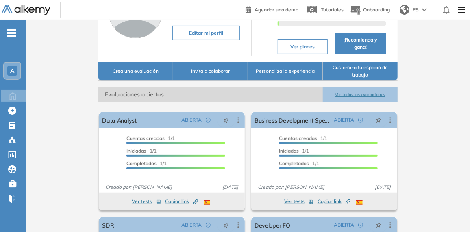  I want to click on button: Customiza tu espacio de trabajo, so click(360, 71).